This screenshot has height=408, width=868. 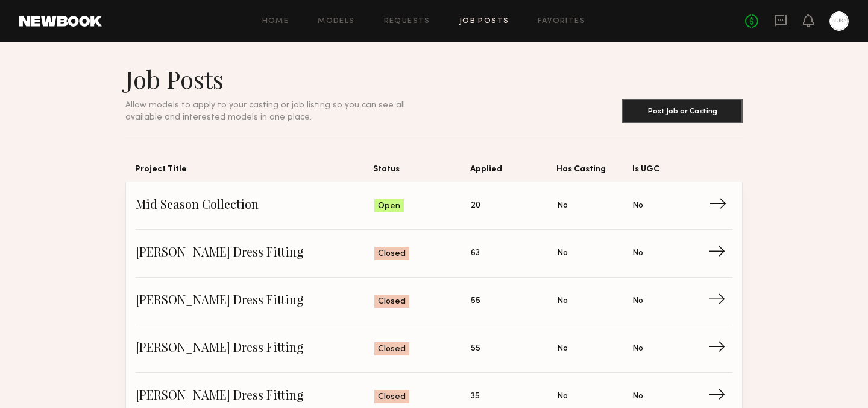 I want to click on h1: Job Posts, so click(x=279, y=79).